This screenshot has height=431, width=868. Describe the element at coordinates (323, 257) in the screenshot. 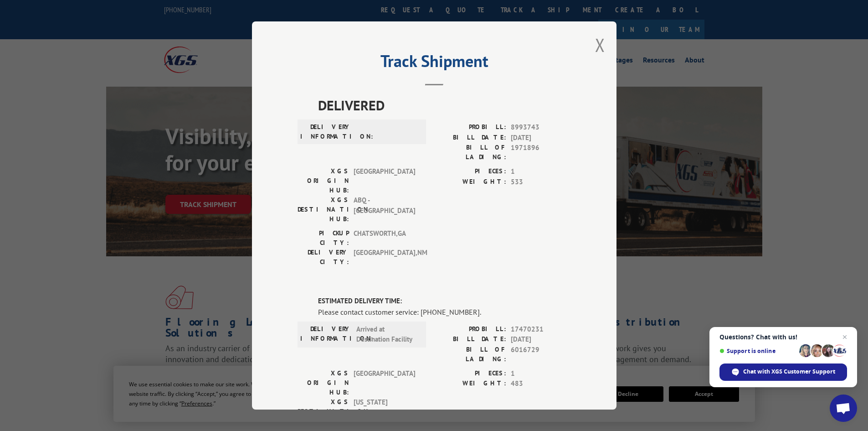

I see `label: DELIVERY CITY:` at that location.